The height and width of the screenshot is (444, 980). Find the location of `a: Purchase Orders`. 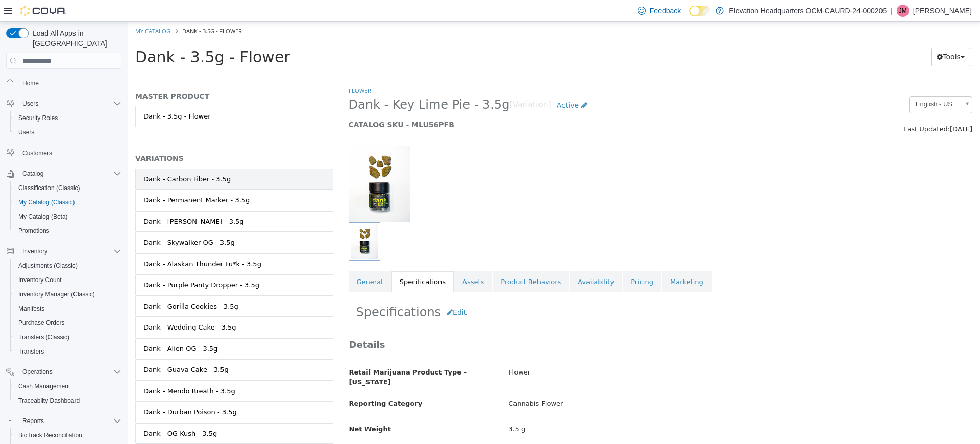

a: Purchase Orders is located at coordinates (41, 323).